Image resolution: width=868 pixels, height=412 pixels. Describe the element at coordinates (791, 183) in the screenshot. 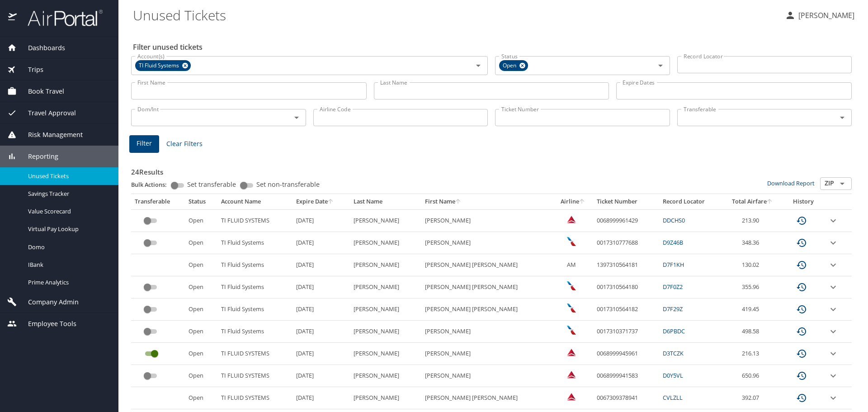

I see `a: Download Report` at that location.